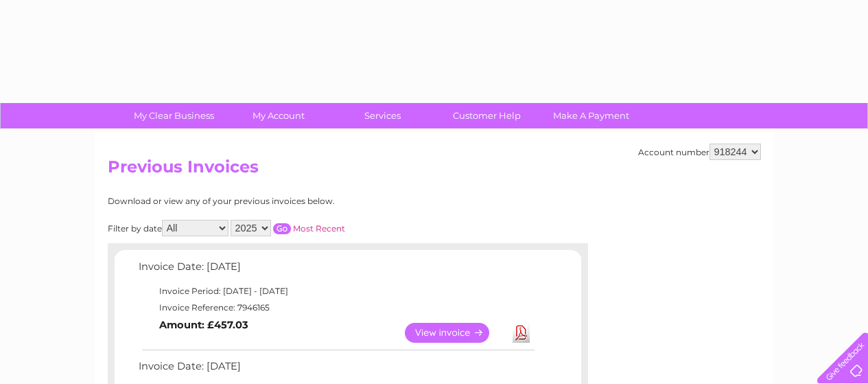 The width and height of the screenshot is (868, 384). I want to click on div: Filter by date, so click(288, 228).